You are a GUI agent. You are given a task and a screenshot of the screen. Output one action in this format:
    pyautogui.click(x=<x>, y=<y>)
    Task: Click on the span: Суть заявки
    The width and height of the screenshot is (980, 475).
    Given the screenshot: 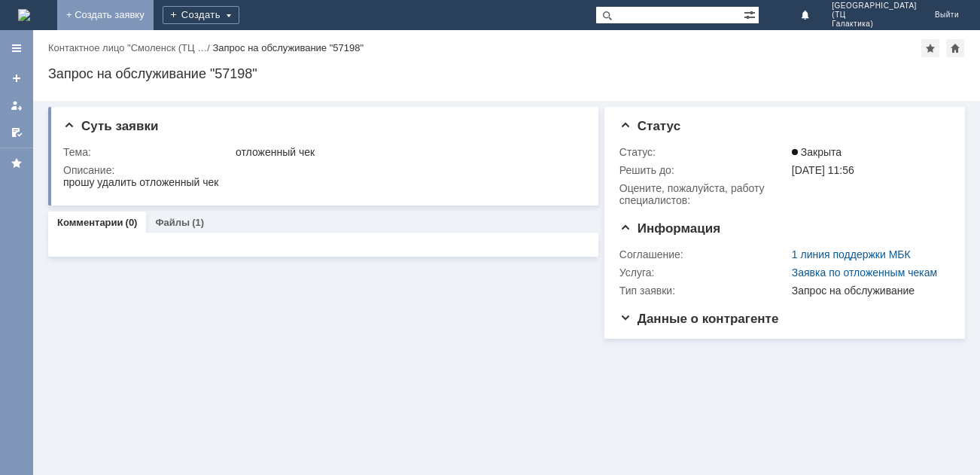 What is the action you would take?
    pyautogui.click(x=111, y=126)
    